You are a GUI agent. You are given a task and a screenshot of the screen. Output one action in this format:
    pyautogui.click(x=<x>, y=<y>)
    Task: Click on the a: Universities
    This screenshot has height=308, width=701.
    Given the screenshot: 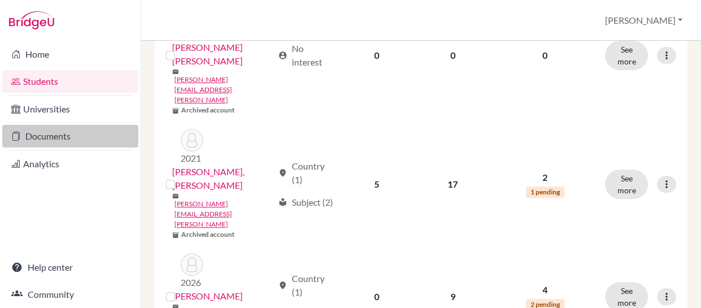 What is the action you would take?
    pyautogui.click(x=70, y=109)
    